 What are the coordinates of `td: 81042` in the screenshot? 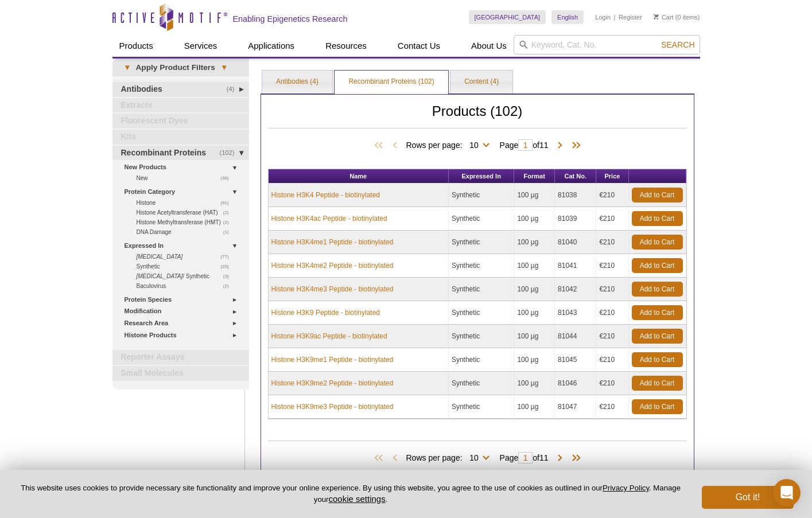 It's located at (576, 289).